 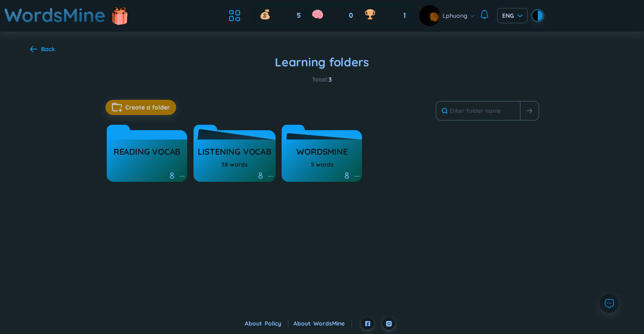 I want to click on a: Reading vocab, so click(x=147, y=152).